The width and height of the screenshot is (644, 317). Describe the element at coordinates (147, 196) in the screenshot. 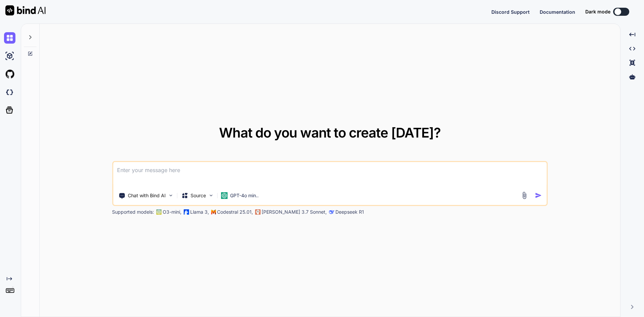

I see `p: Chat with Bind AI` at that location.